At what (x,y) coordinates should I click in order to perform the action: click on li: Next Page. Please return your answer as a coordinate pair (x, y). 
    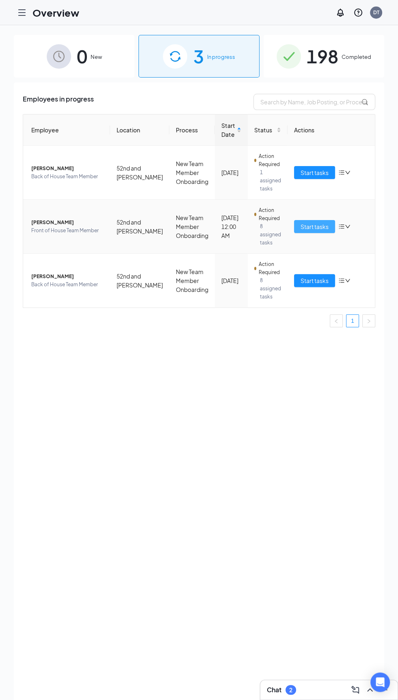
    Looking at the image, I should click on (369, 321).